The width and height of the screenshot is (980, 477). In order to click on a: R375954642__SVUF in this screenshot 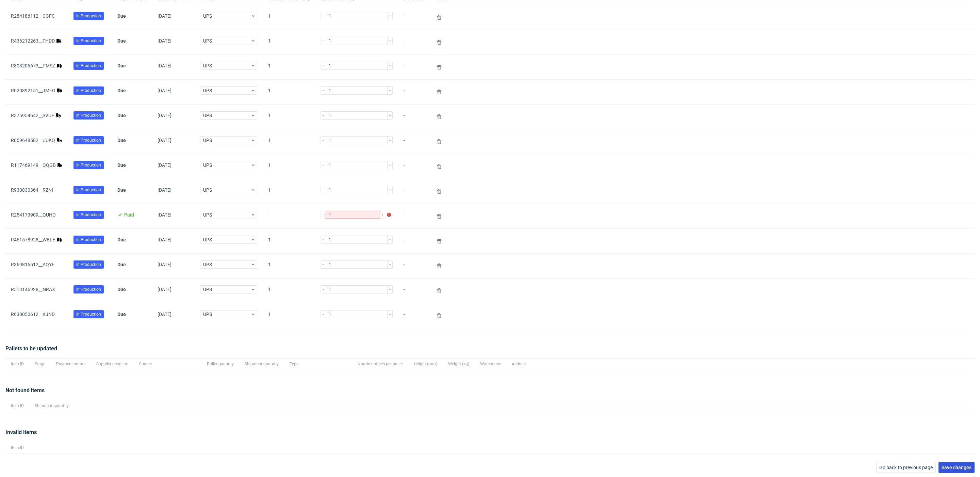, I will do `click(33, 115)`.